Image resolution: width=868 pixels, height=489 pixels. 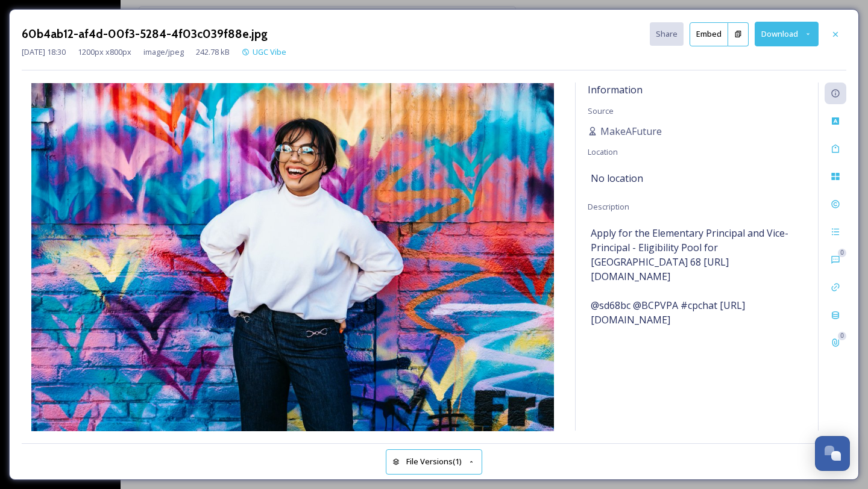 I want to click on span: MakeAFuture, so click(x=632, y=132).